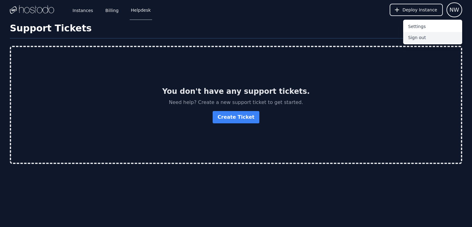 The image size is (472, 227). What do you see at coordinates (51, 28) in the screenshot?
I see `h1: Support Tickets` at bounding box center [51, 28].